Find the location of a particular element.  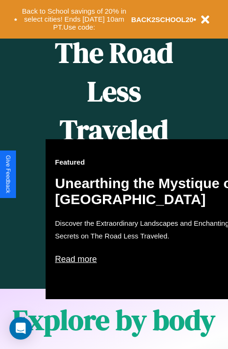

div: Give Feedback is located at coordinates (8, 174).